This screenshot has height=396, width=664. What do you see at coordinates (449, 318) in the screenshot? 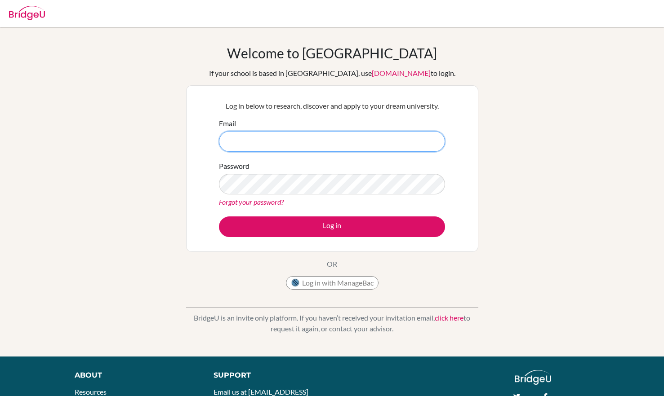
I see `a: click here` at bounding box center [449, 318].